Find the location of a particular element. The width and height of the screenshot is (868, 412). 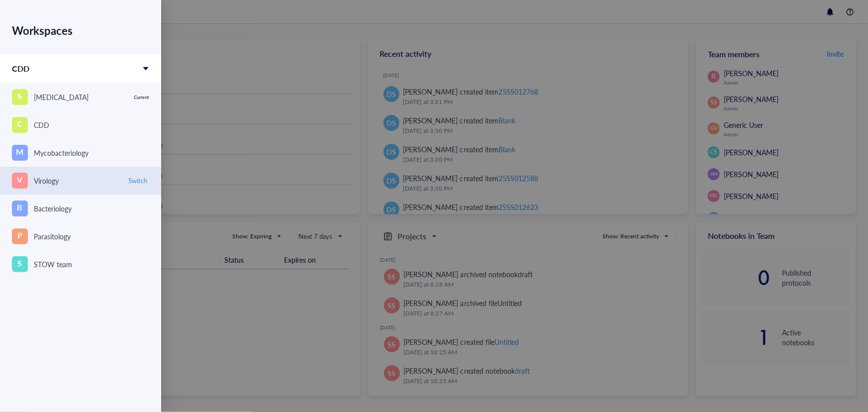

div: Virology is located at coordinates (47, 180).